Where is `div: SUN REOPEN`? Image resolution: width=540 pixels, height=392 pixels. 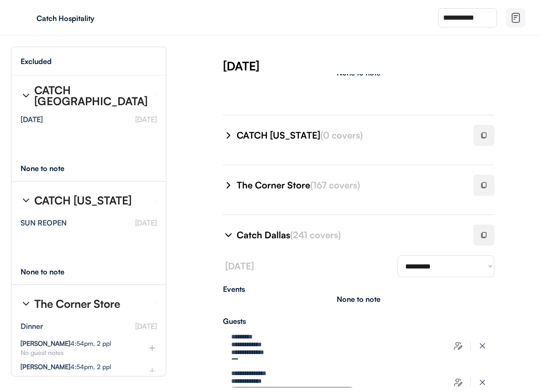
div: SUN REOPEN is located at coordinates (43, 223).